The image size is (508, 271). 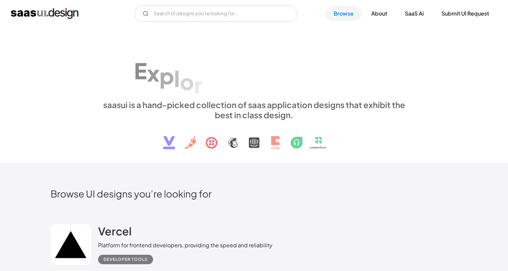 I want to click on form: Email Form, so click(x=216, y=14).